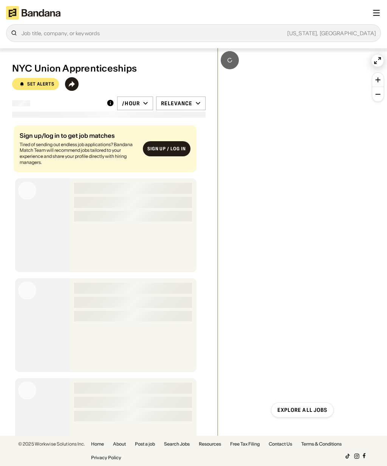 The width and height of the screenshot is (387, 466). Describe the element at coordinates (120, 444) in the screenshot. I see `a: About` at that location.